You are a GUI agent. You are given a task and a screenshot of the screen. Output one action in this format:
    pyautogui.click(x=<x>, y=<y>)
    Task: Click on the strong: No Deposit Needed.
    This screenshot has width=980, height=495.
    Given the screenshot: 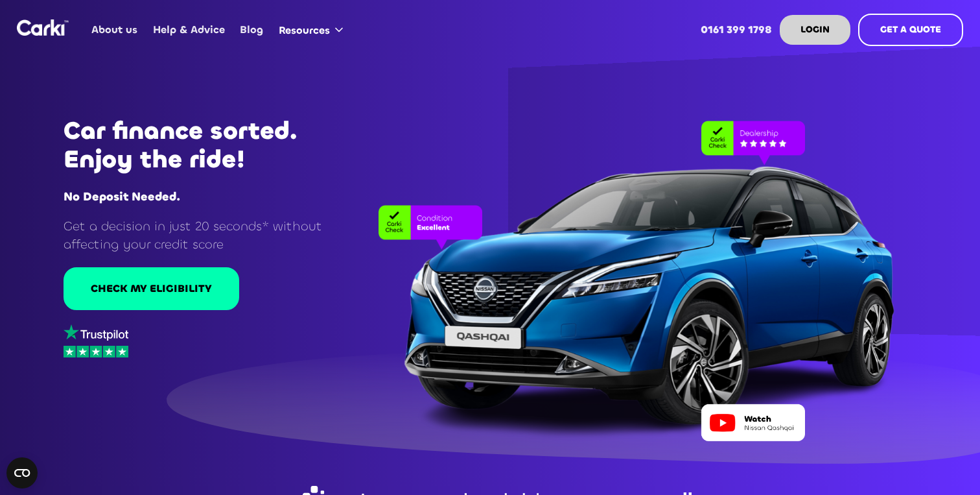 What is the action you would take?
    pyautogui.click(x=122, y=197)
    